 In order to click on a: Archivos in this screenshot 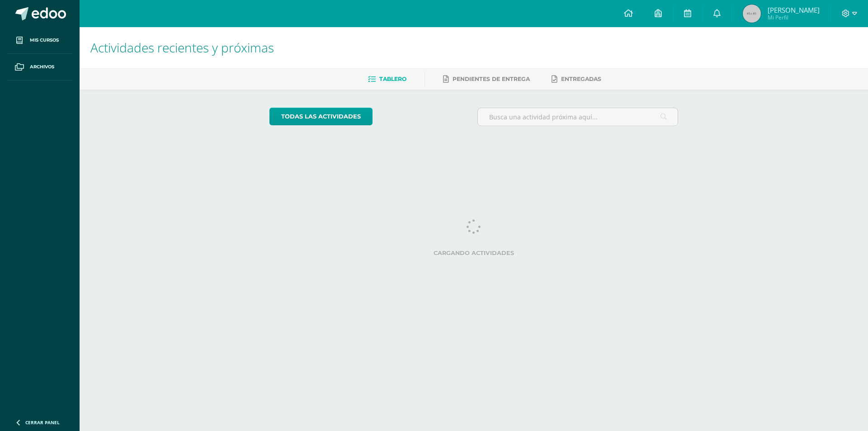, I will do `click(40, 67)`.